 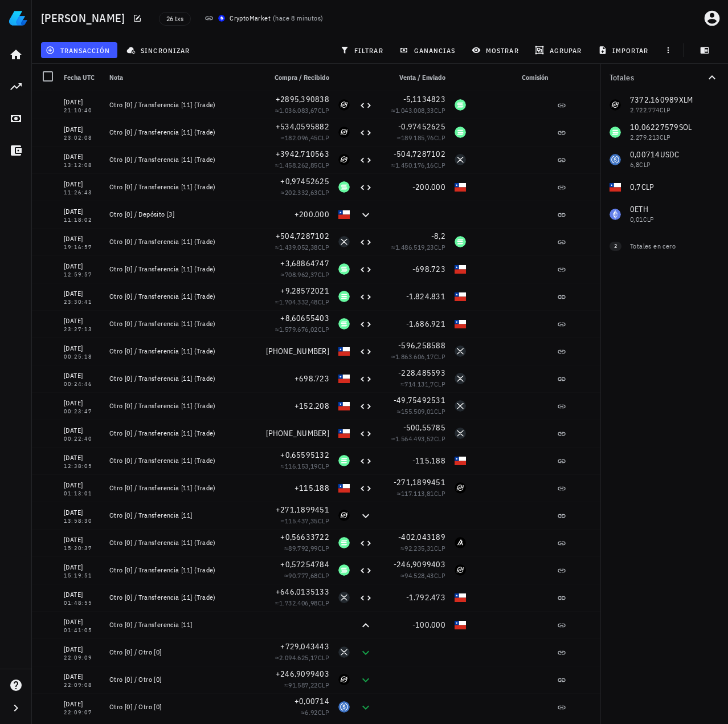 What do you see at coordinates (420, 482) in the screenshot?
I see `span: -271,1899451` at bounding box center [420, 482].